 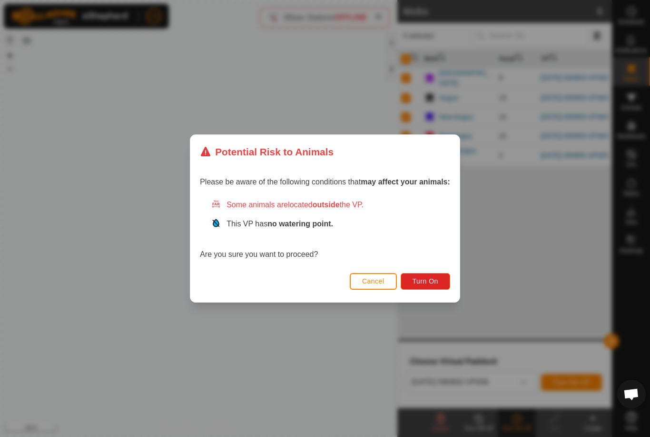 I want to click on button: Turn On, so click(x=426, y=281).